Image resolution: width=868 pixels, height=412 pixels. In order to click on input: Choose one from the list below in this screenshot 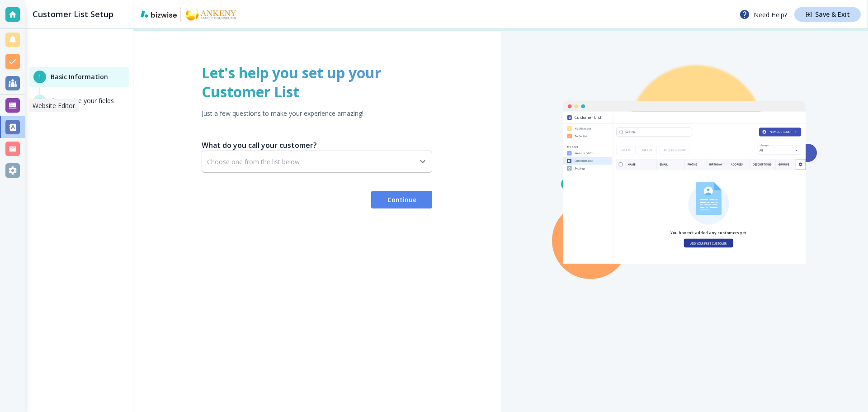, I will do `click(305, 161)`.